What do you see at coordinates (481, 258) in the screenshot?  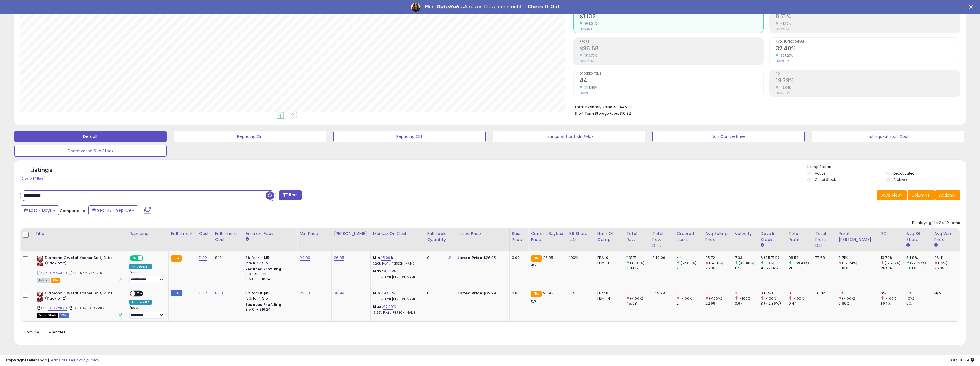 I see `div: $26.95` at bounding box center [481, 258].